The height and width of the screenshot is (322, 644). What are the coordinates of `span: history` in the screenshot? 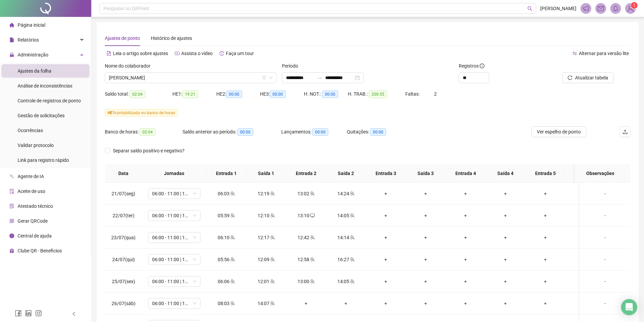 It's located at (222, 53).